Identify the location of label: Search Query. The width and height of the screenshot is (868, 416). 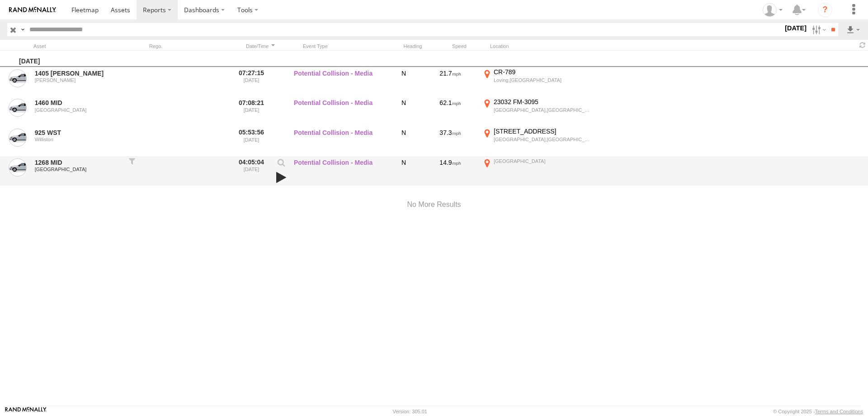
(23, 29).